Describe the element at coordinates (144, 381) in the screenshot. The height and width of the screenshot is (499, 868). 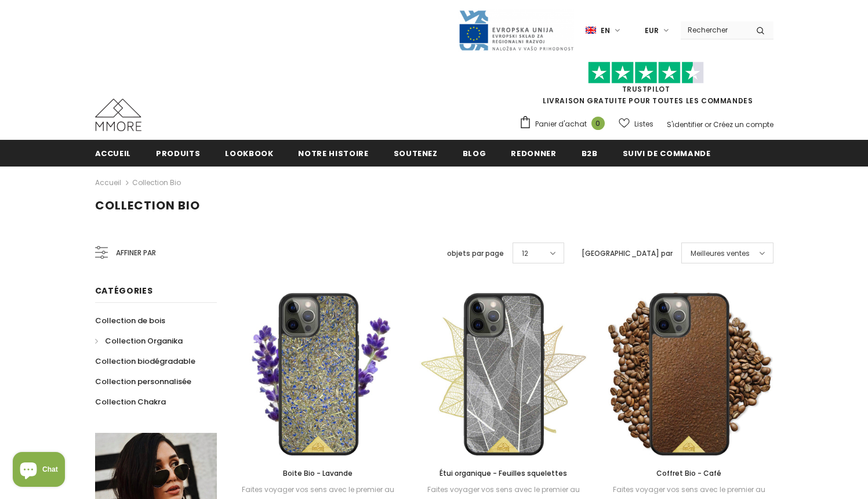
I see `a: Collection personnalisée` at that location.